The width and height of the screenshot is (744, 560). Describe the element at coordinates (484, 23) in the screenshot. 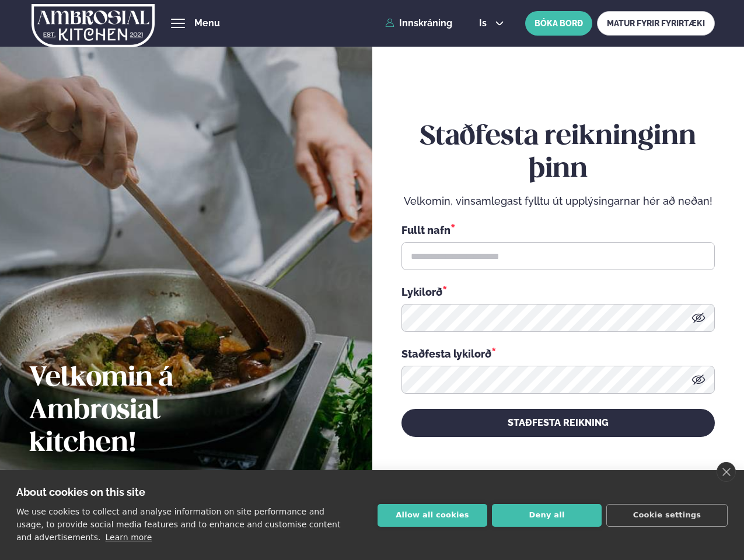

I see `span: is` at that location.